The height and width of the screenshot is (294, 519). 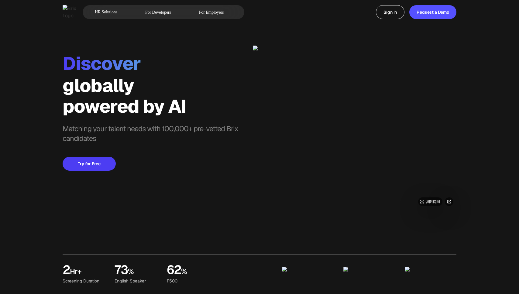 What do you see at coordinates (431, 274) in the screenshot?
I see `img: TOP IT STAFFING` at bounding box center [431, 274].